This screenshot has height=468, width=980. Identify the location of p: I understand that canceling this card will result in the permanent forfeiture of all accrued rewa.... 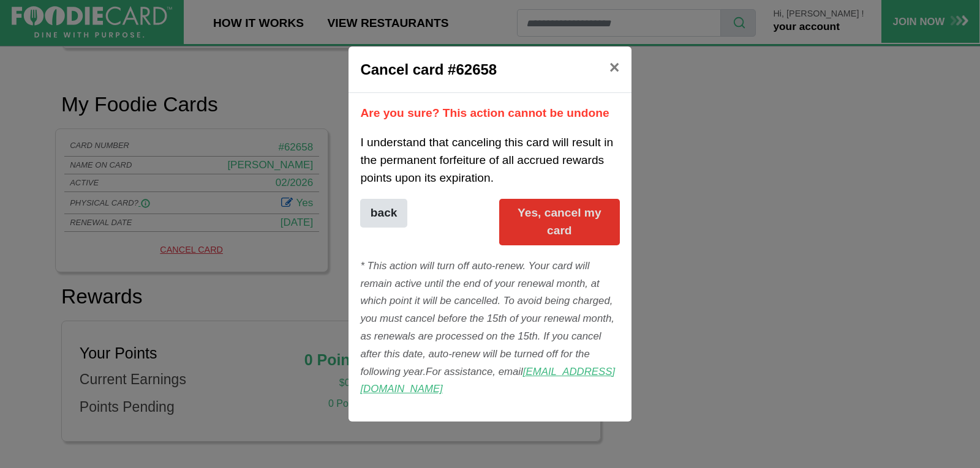
(490, 160).